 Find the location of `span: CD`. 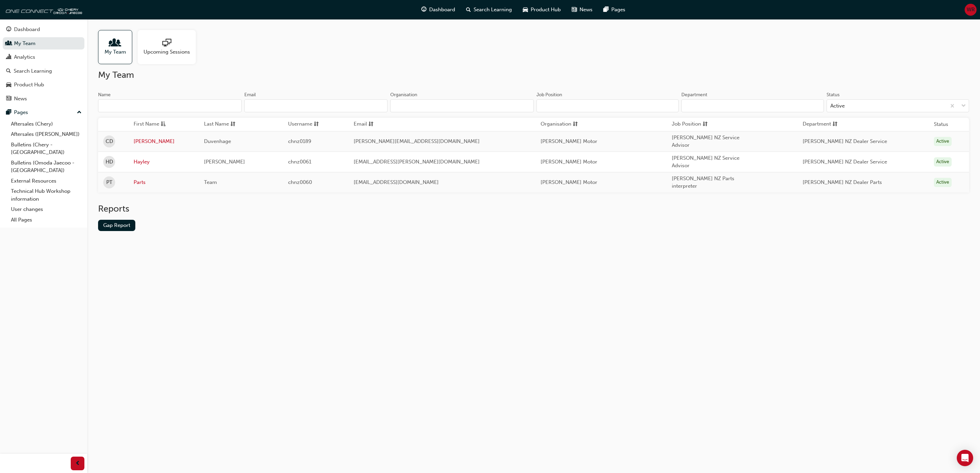

span: CD is located at coordinates (109, 141).